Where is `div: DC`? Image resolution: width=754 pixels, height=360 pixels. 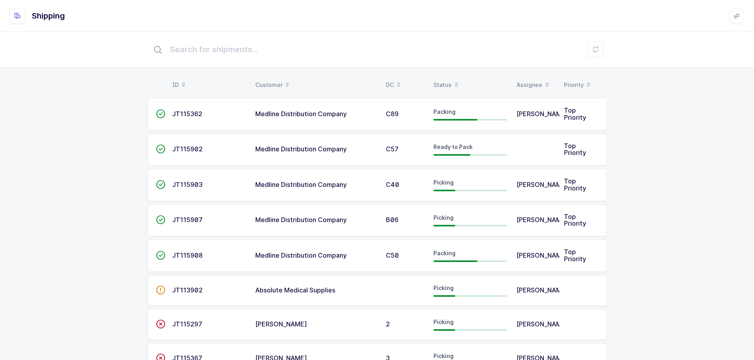 div: DC is located at coordinates (405, 85).